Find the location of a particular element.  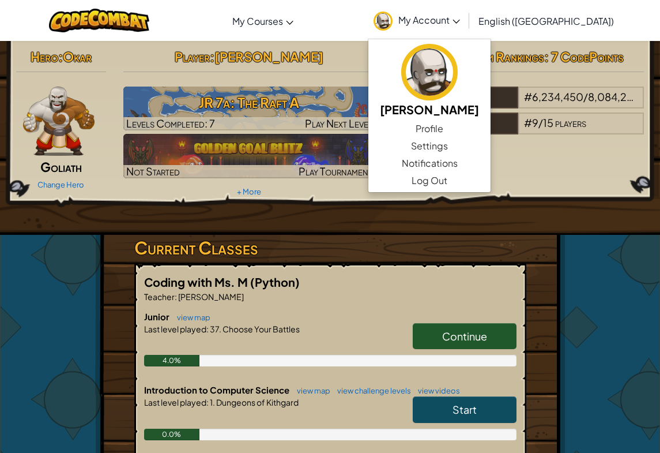

a: Log Out is located at coordinates (430, 180).